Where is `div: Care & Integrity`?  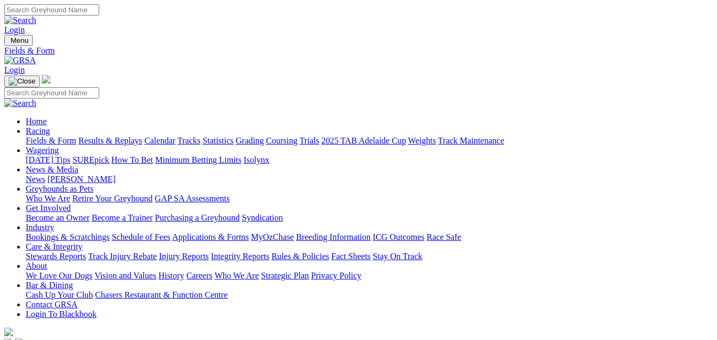
div: Care & Integrity is located at coordinates (369, 257).